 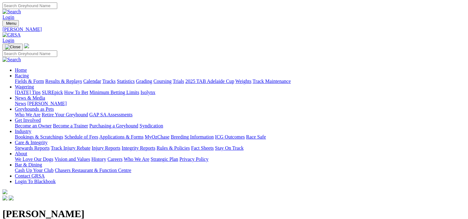 I want to click on a: Weights, so click(x=244, y=81).